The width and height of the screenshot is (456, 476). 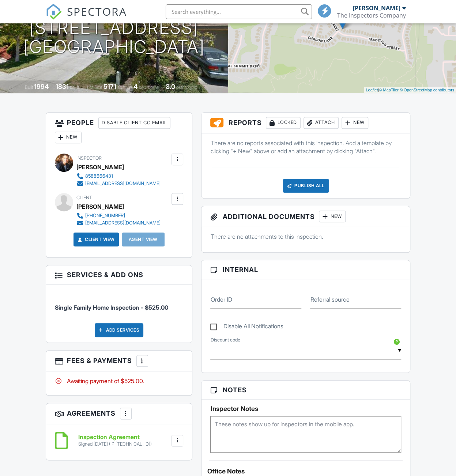 I want to click on img: The Best Home Inspection Software - Spectora, so click(x=54, y=12).